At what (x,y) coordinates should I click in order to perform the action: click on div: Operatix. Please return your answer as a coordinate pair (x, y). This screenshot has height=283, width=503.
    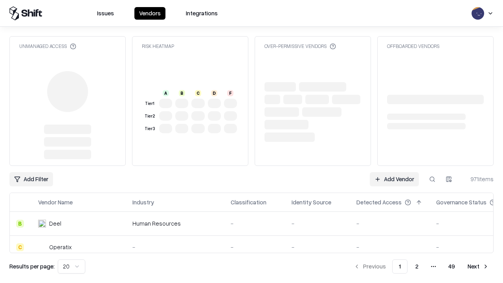
    Looking at the image, I should click on (60, 247).